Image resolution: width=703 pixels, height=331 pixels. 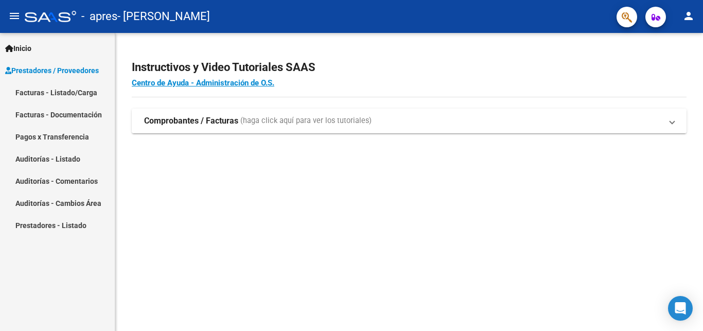 What do you see at coordinates (203, 83) in the screenshot?
I see `a: Centro de Ayuda - Administración de O.S.` at bounding box center [203, 83].